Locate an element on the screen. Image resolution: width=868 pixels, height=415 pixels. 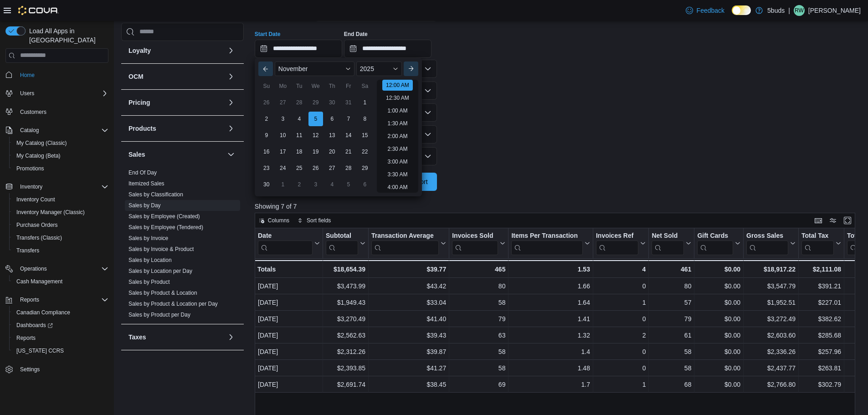
div: day-3 is located at coordinates (316, 185).